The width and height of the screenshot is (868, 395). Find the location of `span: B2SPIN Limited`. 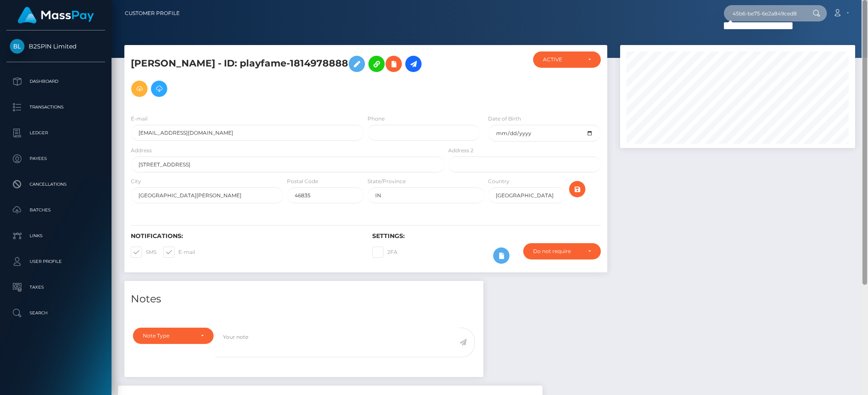

span: B2SPIN Limited is located at coordinates (56, 46).